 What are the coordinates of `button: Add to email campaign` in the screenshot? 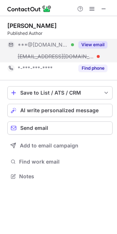 It's located at (60, 146).